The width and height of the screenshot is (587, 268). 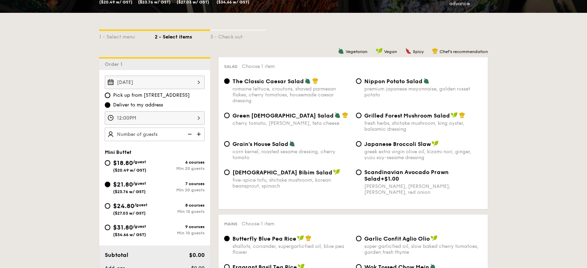 I want to click on div: five-spice tofu, shiitake mushroom, korean beansprout, spinach, so click(x=291, y=183).